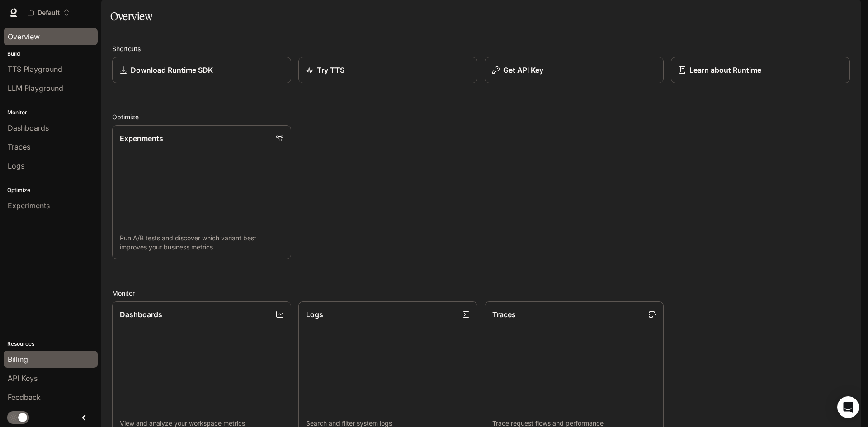 The height and width of the screenshot is (427, 868). Describe the element at coordinates (481, 48) in the screenshot. I see `h2: Shortcuts` at that location.